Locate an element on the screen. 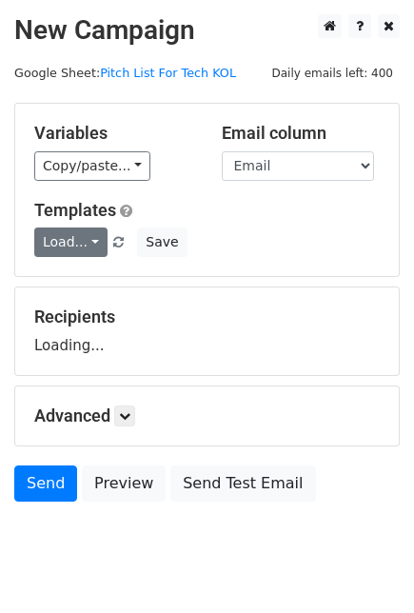 This screenshot has height=613, width=414. h5: Recipients is located at coordinates (206, 317).